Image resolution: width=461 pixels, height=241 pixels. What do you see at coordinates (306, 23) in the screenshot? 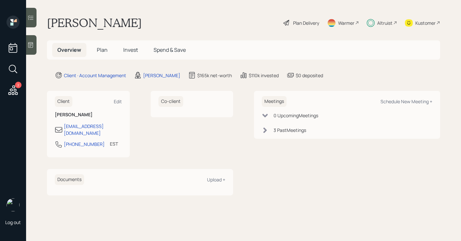
I see `div: Plan Delivery` at bounding box center [306, 23].